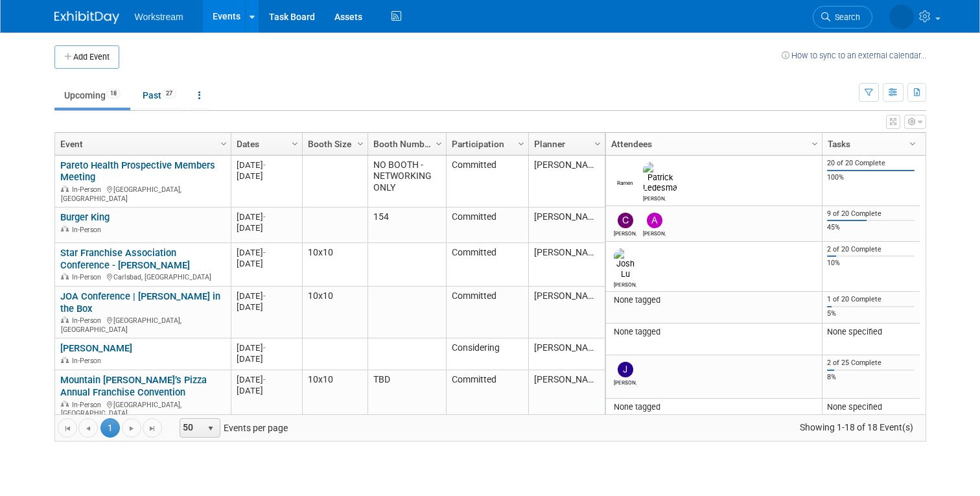 The width and height of the screenshot is (980, 496). What do you see at coordinates (210, 429) in the screenshot?
I see `span: select` at bounding box center [210, 429].